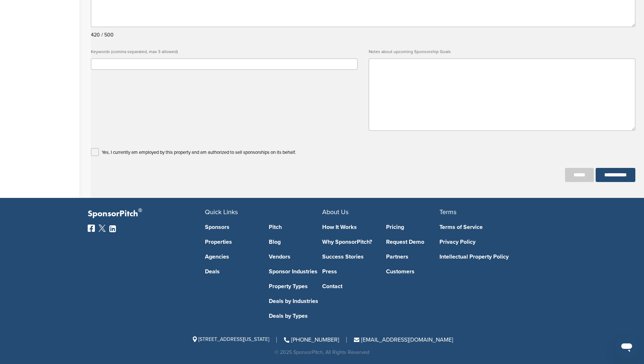  What do you see at coordinates (146, 214) in the screenshot?
I see `p: SponsorPitch` at bounding box center [146, 214].